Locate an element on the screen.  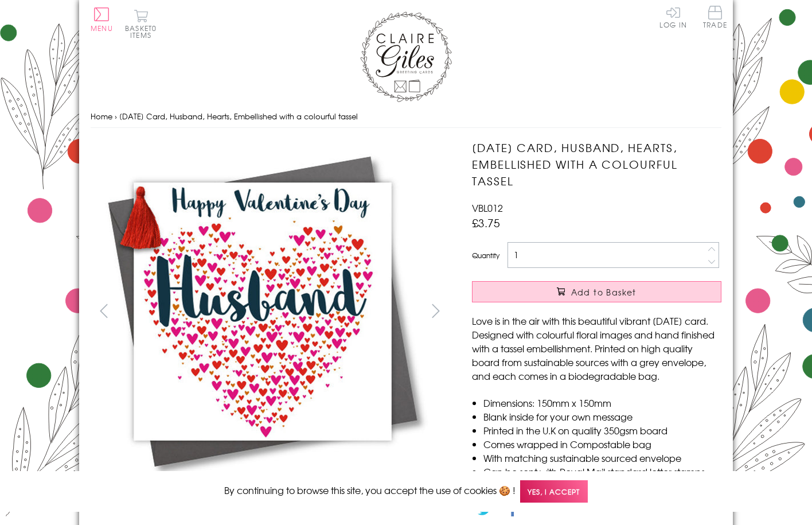
span: £3.75 is located at coordinates (485, 222).